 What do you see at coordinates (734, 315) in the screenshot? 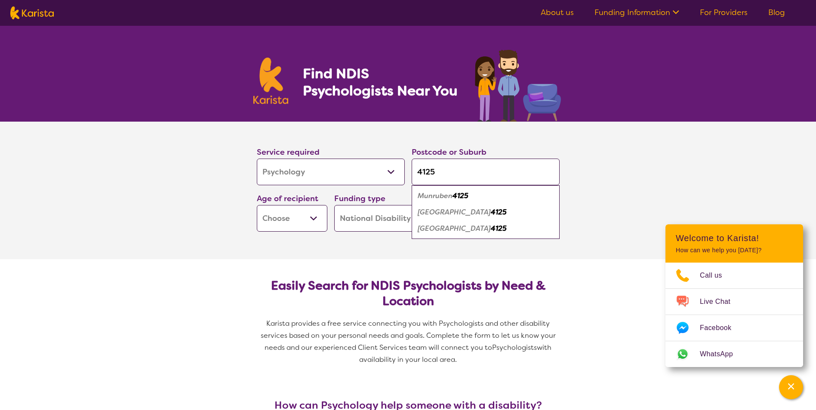
I see `ul: Choose channel` at bounding box center [734, 315].